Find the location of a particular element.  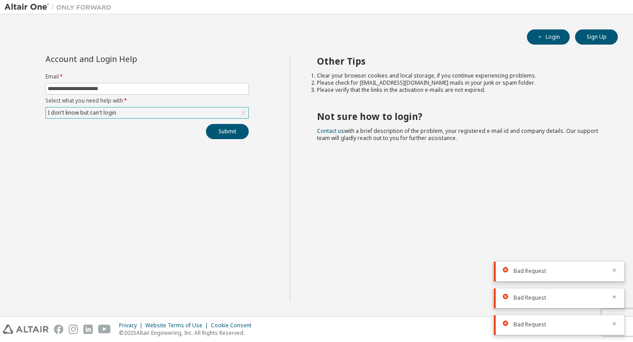

img: altair_logo.svg is located at coordinates (25, 329).